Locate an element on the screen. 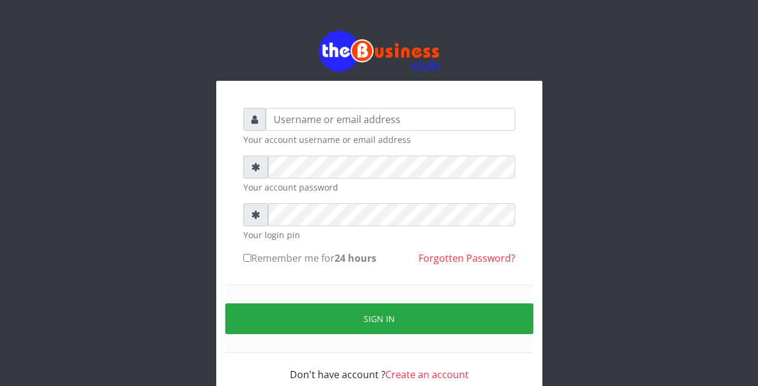 The width and height of the screenshot is (758, 386). button: Sign in is located at coordinates (379, 319).